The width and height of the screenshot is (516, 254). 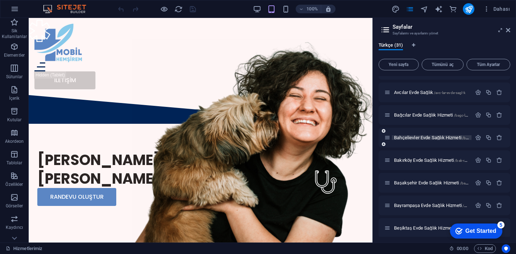 What do you see at coordinates (164, 9) in the screenshot?
I see `button: Ön izleme modundan çıkıp düzenlemeye devam etmek için buraya tıklayın` at bounding box center [164, 9].